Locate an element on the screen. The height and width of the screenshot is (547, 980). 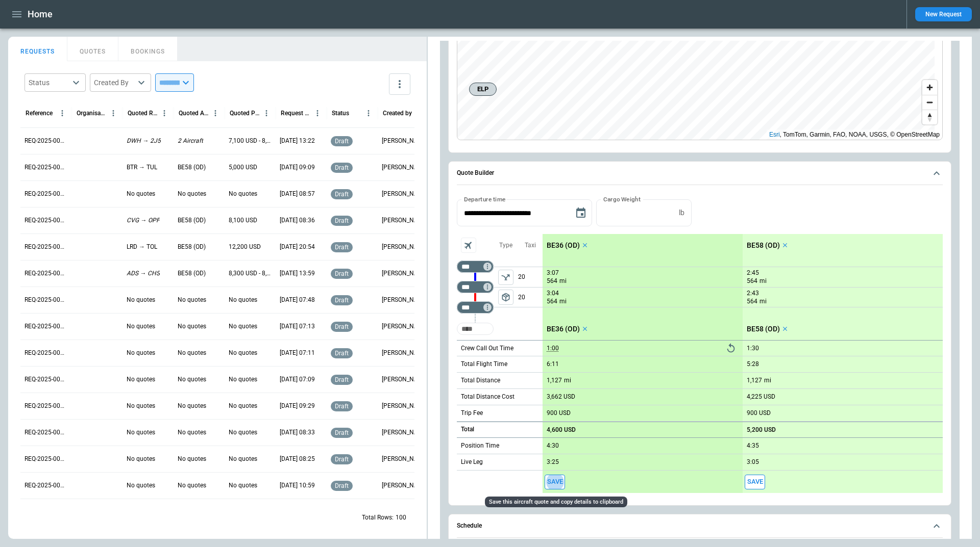
span: Save this aircraft quote and copy details to clipboard is located at coordinates (554, 482).